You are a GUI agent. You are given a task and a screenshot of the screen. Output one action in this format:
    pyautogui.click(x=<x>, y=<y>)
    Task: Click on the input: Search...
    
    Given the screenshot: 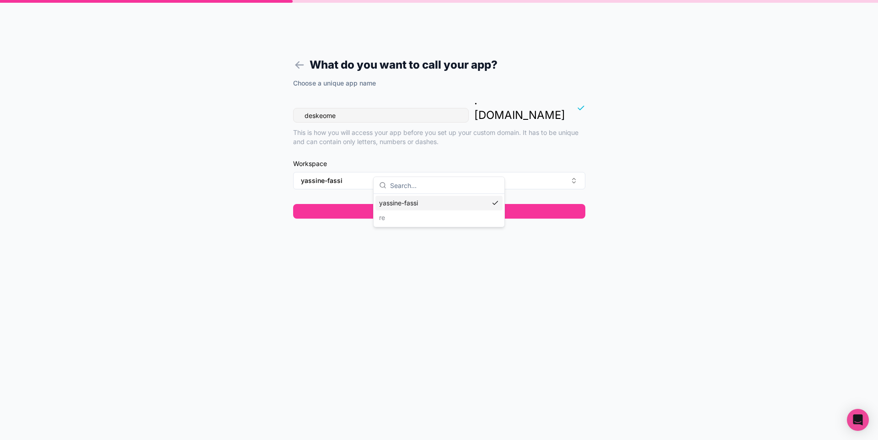 What is the action you would take?
    pyautogui.click(x=445, y=185)
    